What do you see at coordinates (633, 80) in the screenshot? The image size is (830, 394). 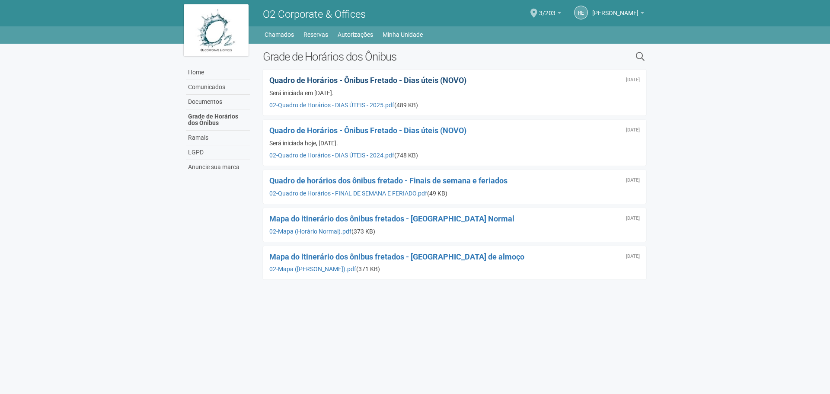 I see `div: Sexta-feira, 24 de janeiro de 2025 às 19:36` at bounding box center [633, 80].